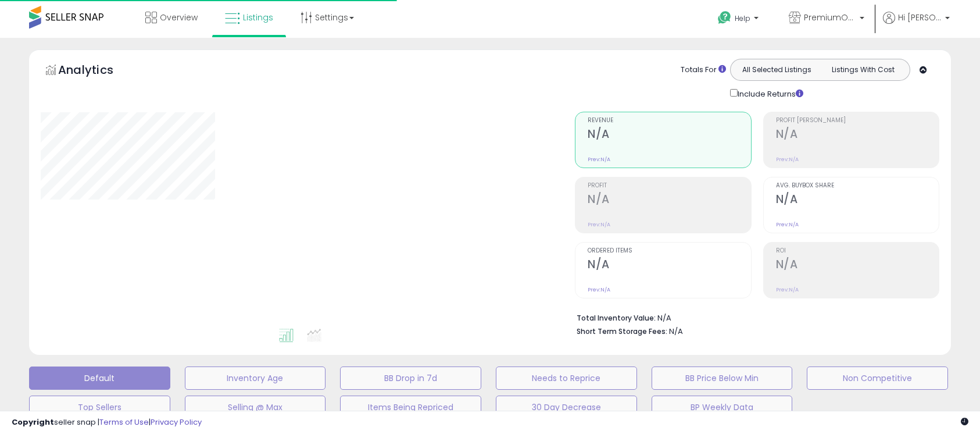  What do you see at coordinates (724, 18) in the screenshot?
I see `i: Get Help` at bounding box center [724, 18].